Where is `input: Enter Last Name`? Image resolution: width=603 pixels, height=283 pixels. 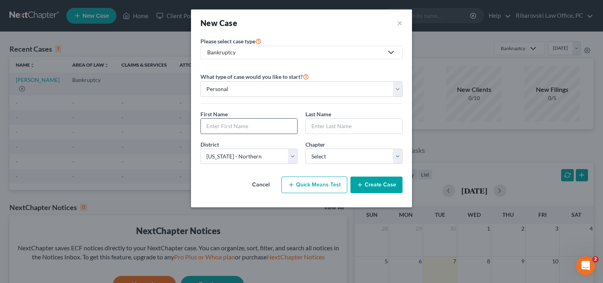
input: Enter Last Name is located at coordinates (354, 126).